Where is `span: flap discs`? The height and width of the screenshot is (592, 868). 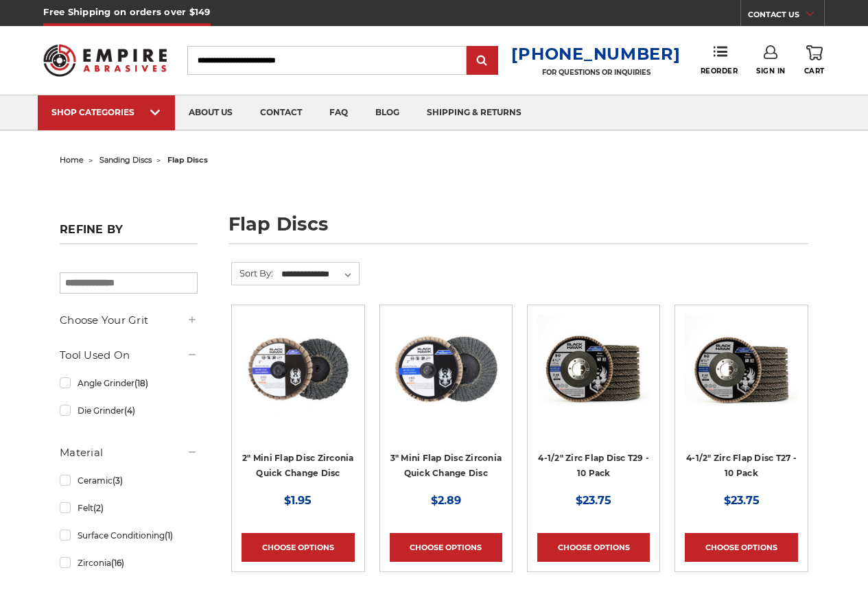
span: flap discs is located at coordinates (188, 160).